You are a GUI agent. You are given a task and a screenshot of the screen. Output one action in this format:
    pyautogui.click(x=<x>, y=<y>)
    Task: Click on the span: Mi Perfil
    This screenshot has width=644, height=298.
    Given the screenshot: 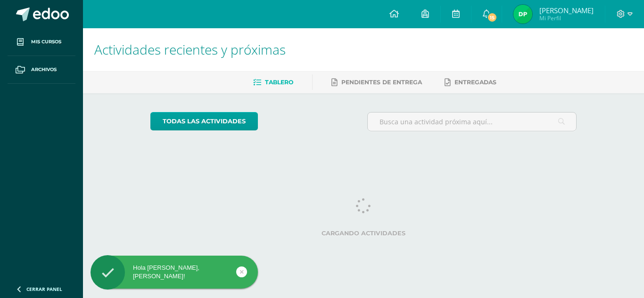 What is the action you would take?
    pyautogui.click(x=566, y=18)
    